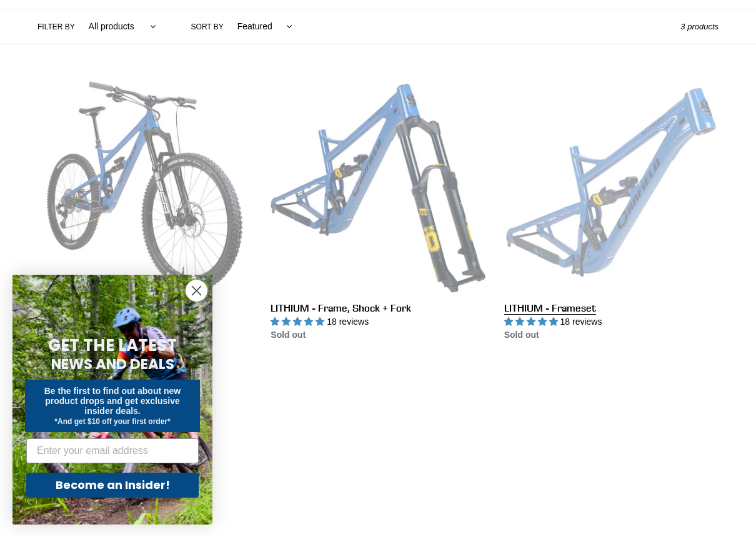  I want to click on span: 3 products, so click(699, 26).